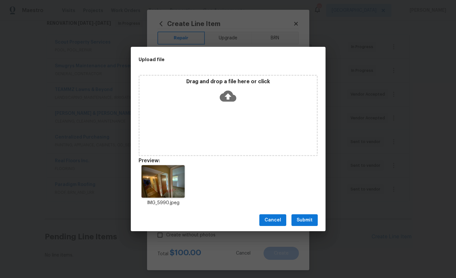 Image resolution: width=456 pixels, height=278 pixels. Describe the element at coordinates (214, 59) in the screenshot. I see `h2: Upload file` at that location.